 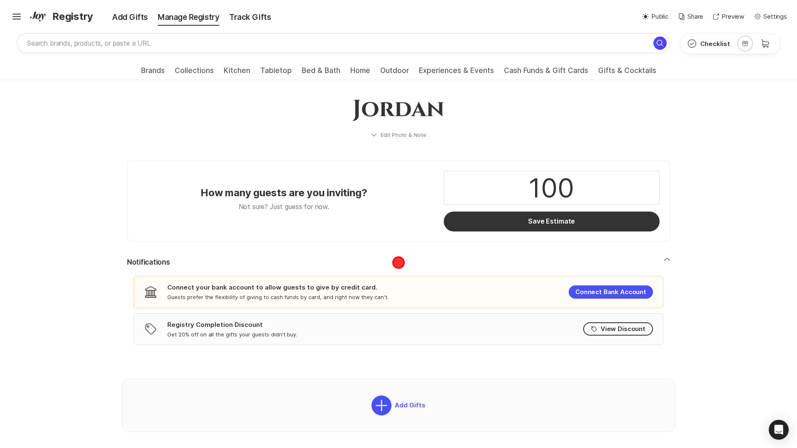 What do you see at coordinates (250, 17) in the screenshot?
I see `div: Track Gifts` at bounding box center [250, 17].